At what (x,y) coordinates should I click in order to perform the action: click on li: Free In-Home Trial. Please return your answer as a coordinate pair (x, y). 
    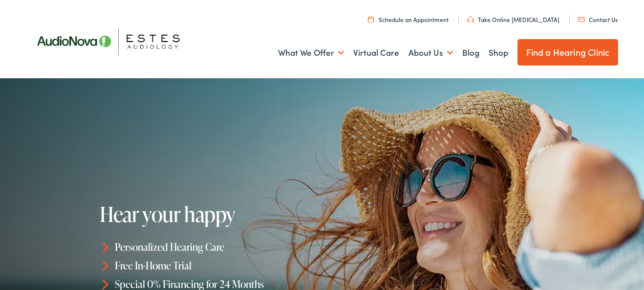
    Looking at the image, I should click on (212, 266).